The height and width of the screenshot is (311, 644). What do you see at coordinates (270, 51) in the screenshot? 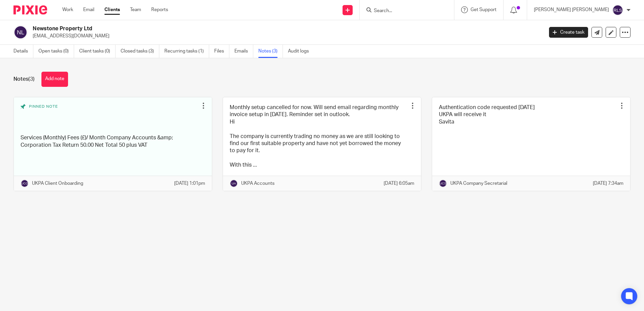
I see `a: Notes (3)` at bounding box center [270, 51].